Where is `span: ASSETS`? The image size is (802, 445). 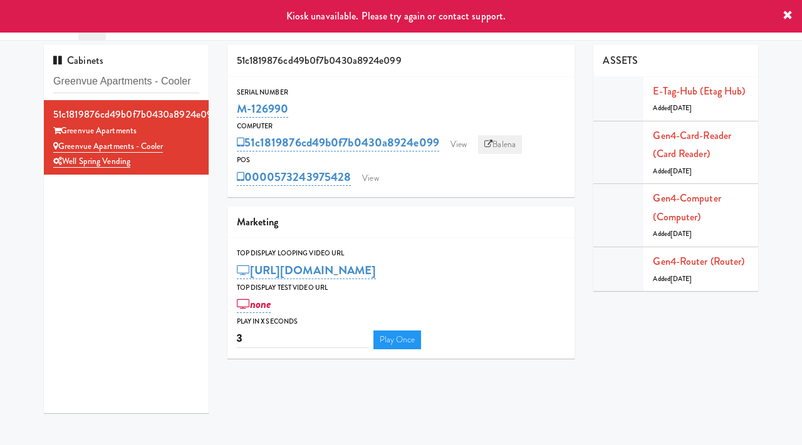
span: ASSETS is located at coordinates (620, 60).